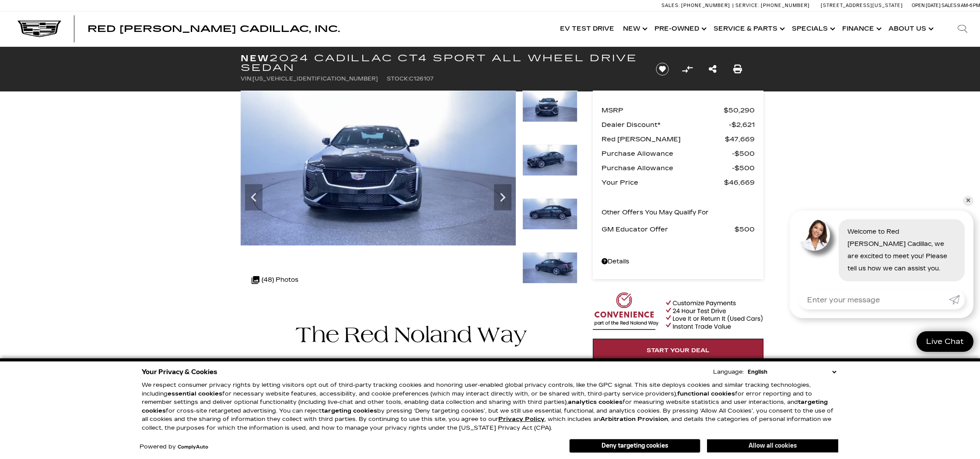 This screenshot has height=459, width=980. Describe the element at coordinates (193, 447) in the screenshot. I see `a: ComplyAuto` at that location.